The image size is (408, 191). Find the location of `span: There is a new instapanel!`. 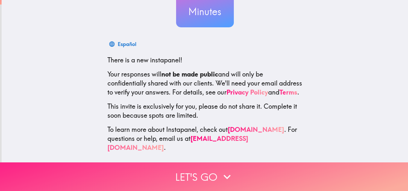

span: There is a new instapanel! is located at coordinates (145, 60).